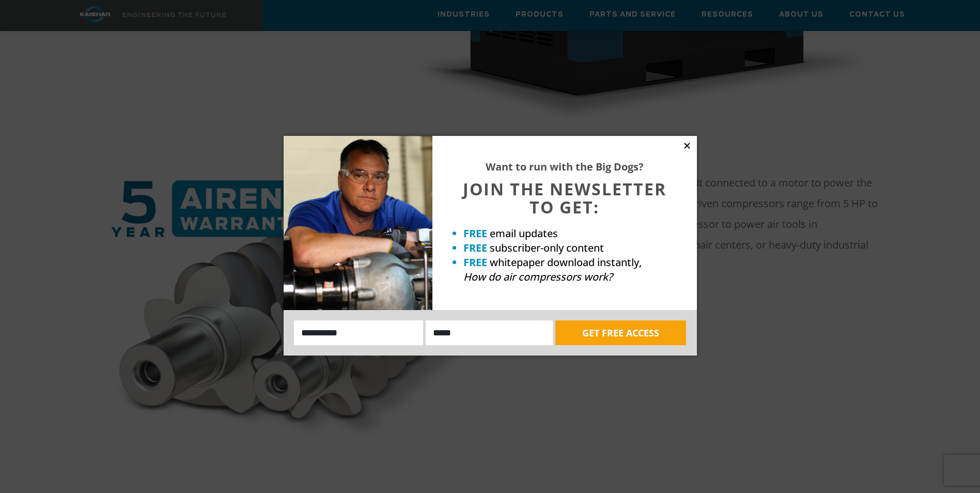 This screenshot has width=980, height=493. I want to click on strong: Want to run with the Big Dogs?, so click(565, 166).